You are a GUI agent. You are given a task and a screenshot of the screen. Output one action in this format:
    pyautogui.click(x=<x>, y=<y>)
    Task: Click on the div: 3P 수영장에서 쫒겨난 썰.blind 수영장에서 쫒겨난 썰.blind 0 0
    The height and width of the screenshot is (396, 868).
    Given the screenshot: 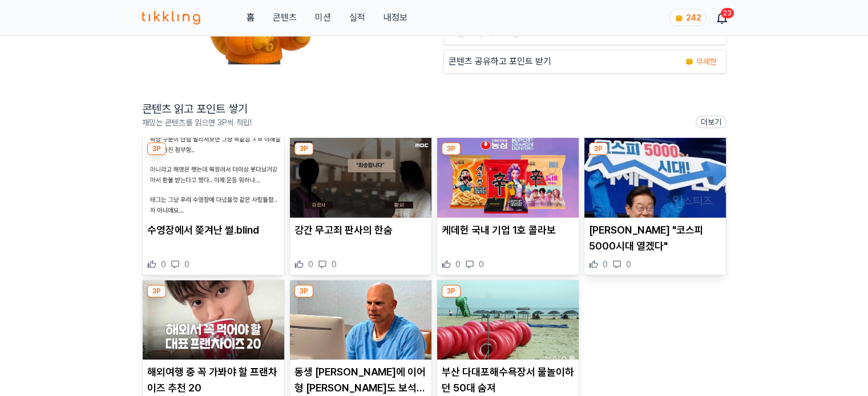 What is the action you would take?
    pyautogui.click(x=213, y=206)
    